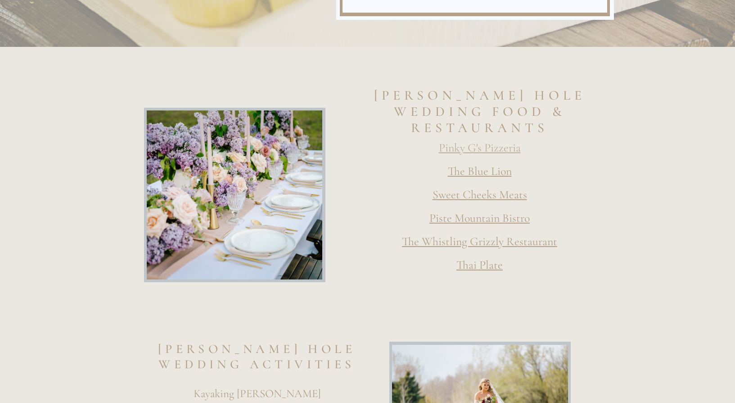 Image resolution: width=735 pixels, height=403 pixels. What do you see at coordinates (480, 194) in the screenshot?
I see `a: Sweet Cheeks Meats` at bounding box center [480, 194].